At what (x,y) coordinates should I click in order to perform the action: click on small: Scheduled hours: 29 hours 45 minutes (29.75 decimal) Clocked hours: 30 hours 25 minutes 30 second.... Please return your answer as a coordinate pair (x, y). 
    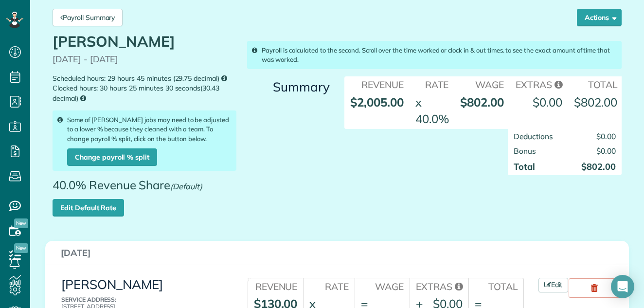
    Looking at the image, I should click on (144, 88).